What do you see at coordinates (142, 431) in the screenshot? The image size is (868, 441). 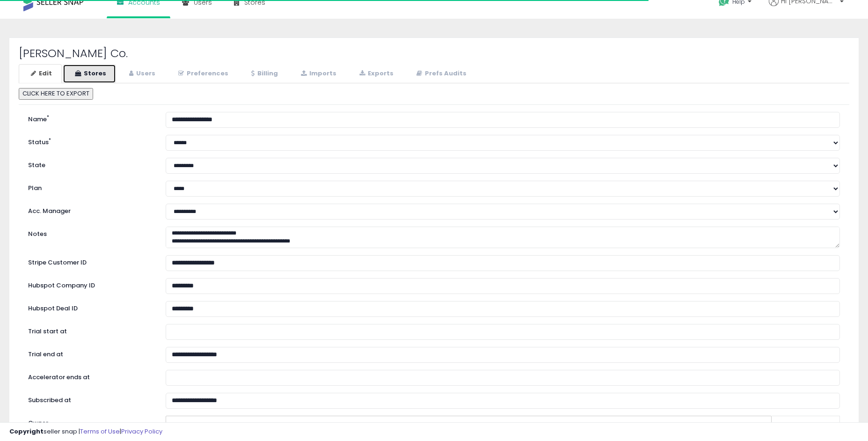 I see `a: Privacy Policy` at bounding box center [142, 431].